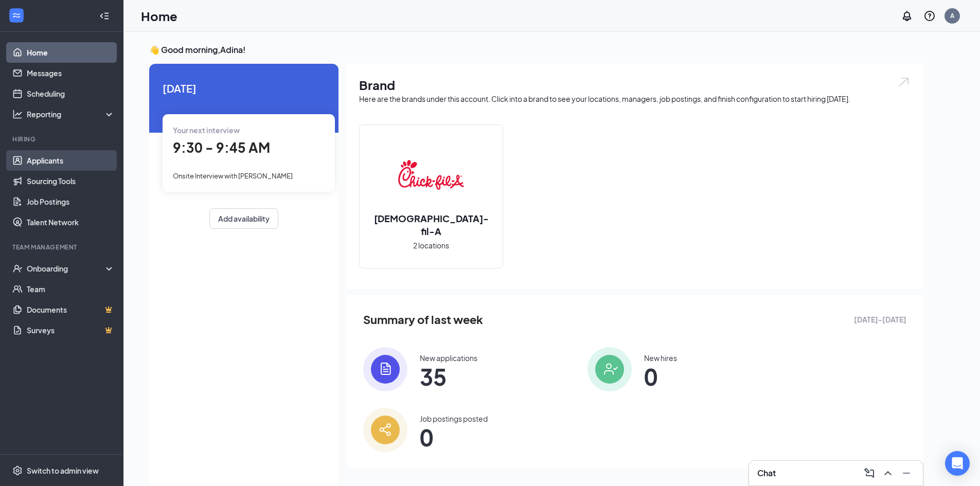 This screenshot has height=486, width=980. Describe the element at coordinates (536, 50) in the screenshot. I see `h3: 👋 Good morning, Adina !` at that location.